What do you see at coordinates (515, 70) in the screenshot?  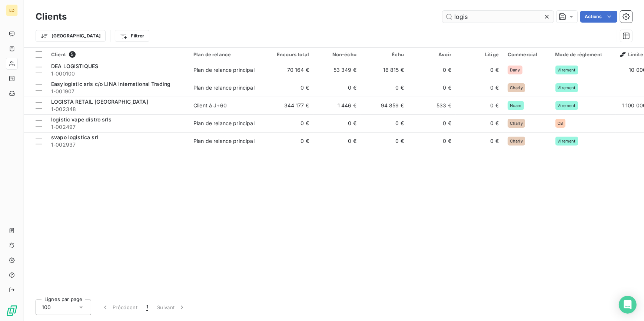 I see `span: Dany` at bounding box center [515, 70].